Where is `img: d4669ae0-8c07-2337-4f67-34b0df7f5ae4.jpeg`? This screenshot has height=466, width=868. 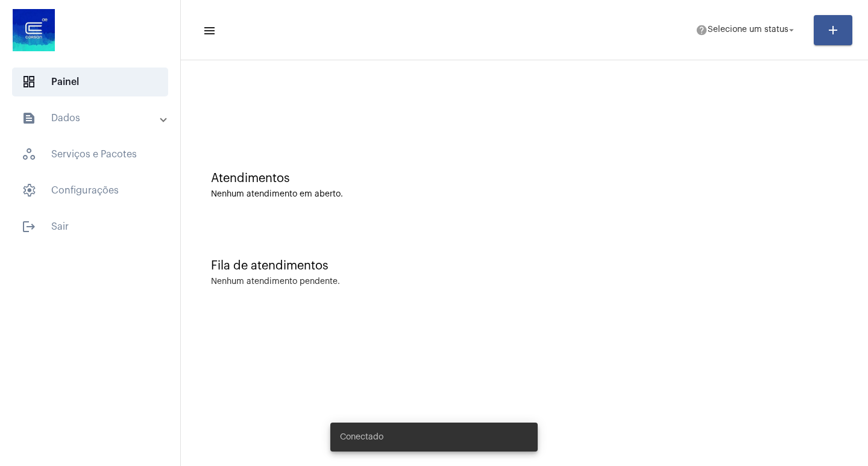 img: d4669ae0-8c07-2337-4f67-34b0df7f5ae4.jpeg is located at coordinates (34, 30).